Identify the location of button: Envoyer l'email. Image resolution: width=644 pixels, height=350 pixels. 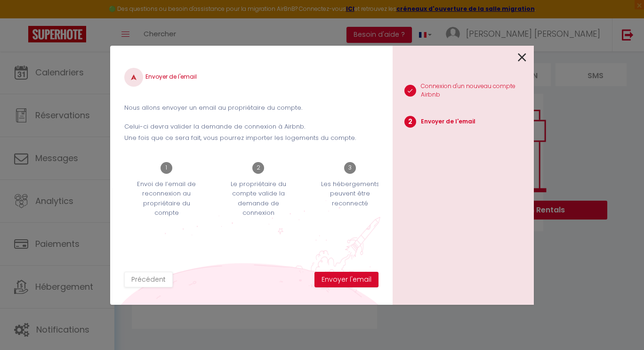
(347, 279).